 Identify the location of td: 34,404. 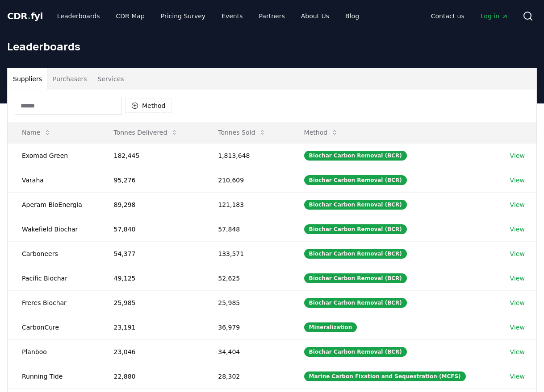
(247, 351).